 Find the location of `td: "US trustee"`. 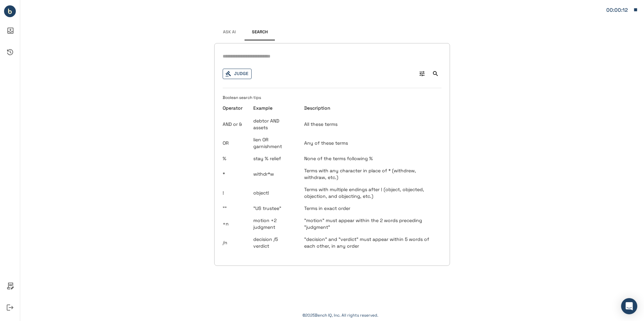

td: "US trustee" is located at coordinates (273, 208).